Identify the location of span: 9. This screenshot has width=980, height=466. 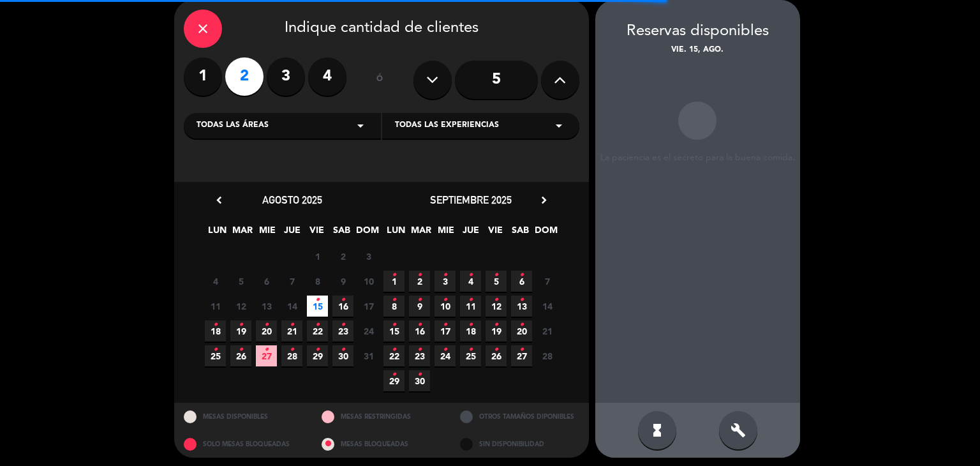
(343, 280).